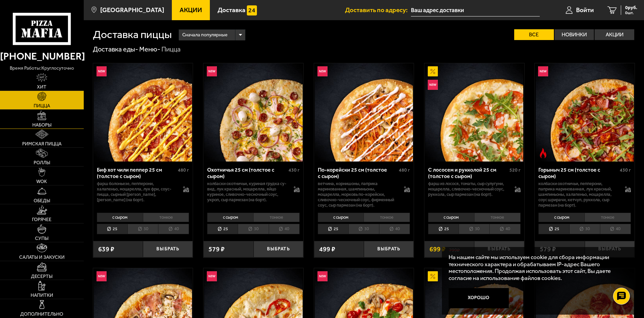 The width and height of the screenshot is (644, 318). Describe the element at coordinates (42, 182) in the screenshot. I see `span: WOK` at that location.